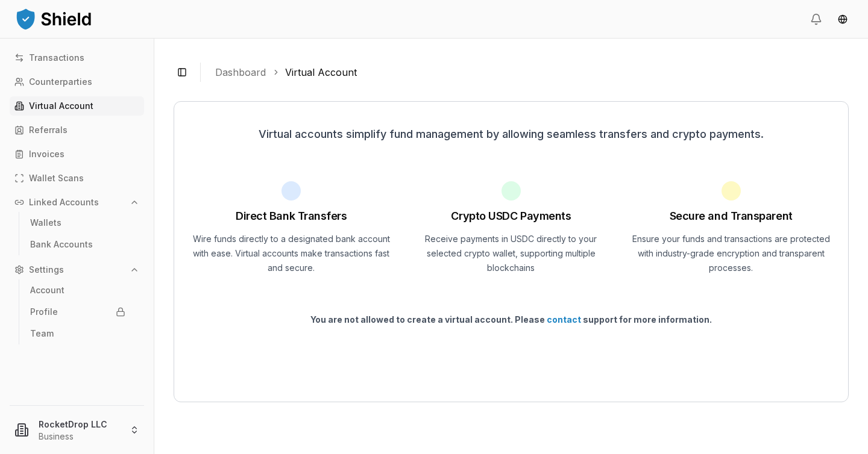 The height and width of the screenshot is (454, 868). What do you see at coordinates (78, 245) in the screenshot?
I see `a: Bank Accounts` at bounding box center [78, 245].